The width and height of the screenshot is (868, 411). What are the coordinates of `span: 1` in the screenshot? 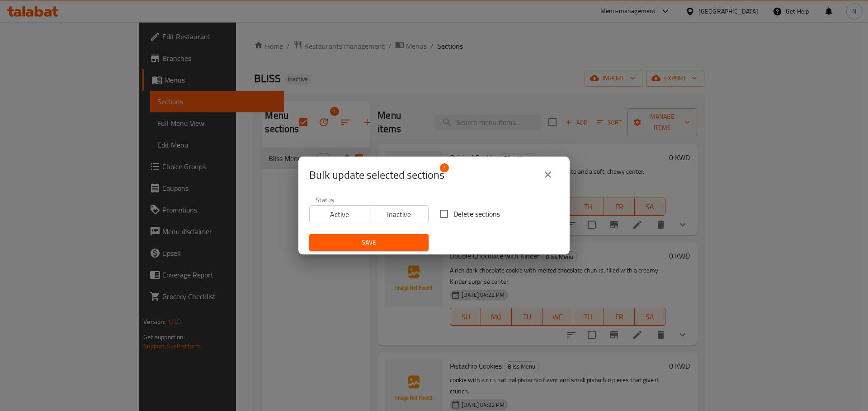 It's located at (444, 168).